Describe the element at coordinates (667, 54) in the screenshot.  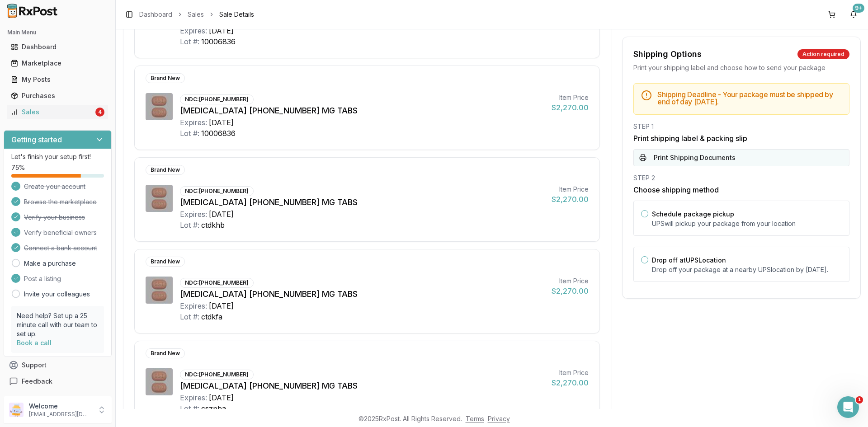
I see `div: Shipping Options` at that location.